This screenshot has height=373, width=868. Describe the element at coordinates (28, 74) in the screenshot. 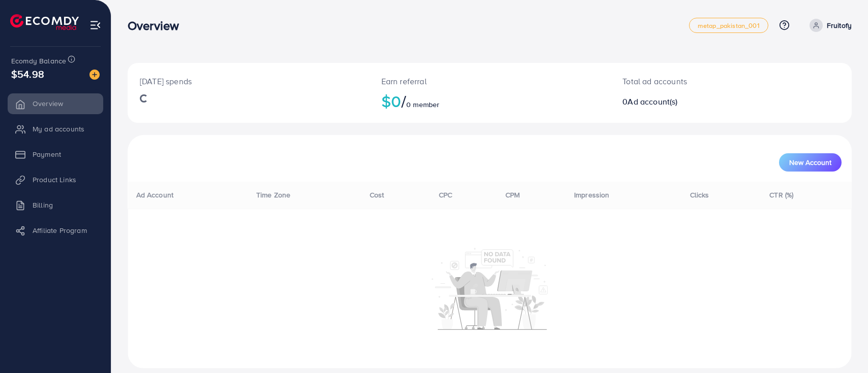

I see `span: $54.98` at that location.